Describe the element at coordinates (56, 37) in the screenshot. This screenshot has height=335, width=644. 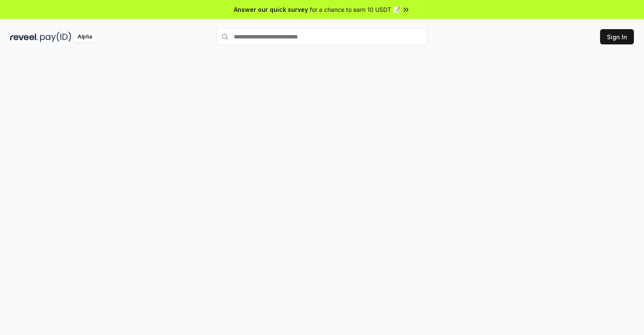
I see `img: pay_id` at that location.